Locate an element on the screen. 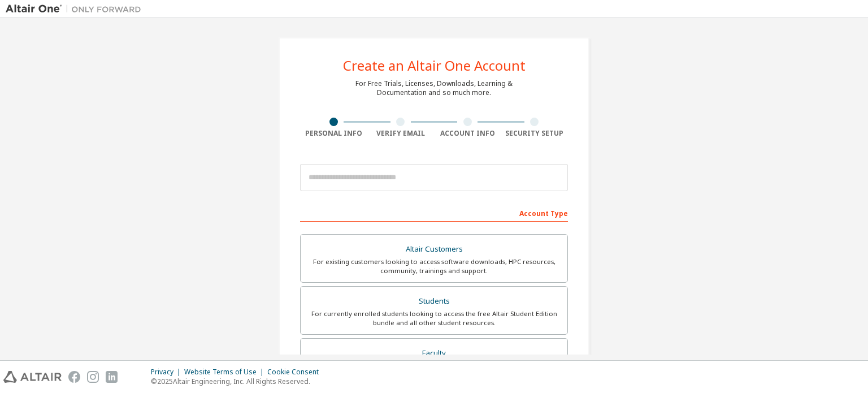  img: linkedin.svg is located at coordinates (111, 377).